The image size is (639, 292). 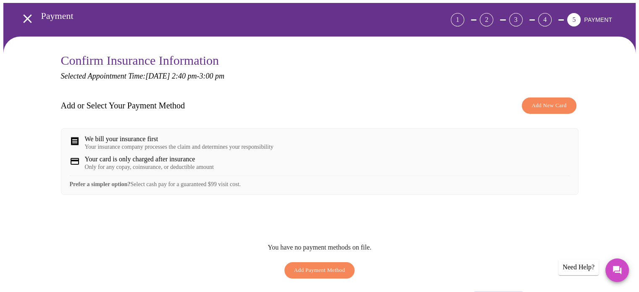 What do you see at coordinates (457, 20) in the screenshot?
I see `div: 1` at bounding box center [457, 20].